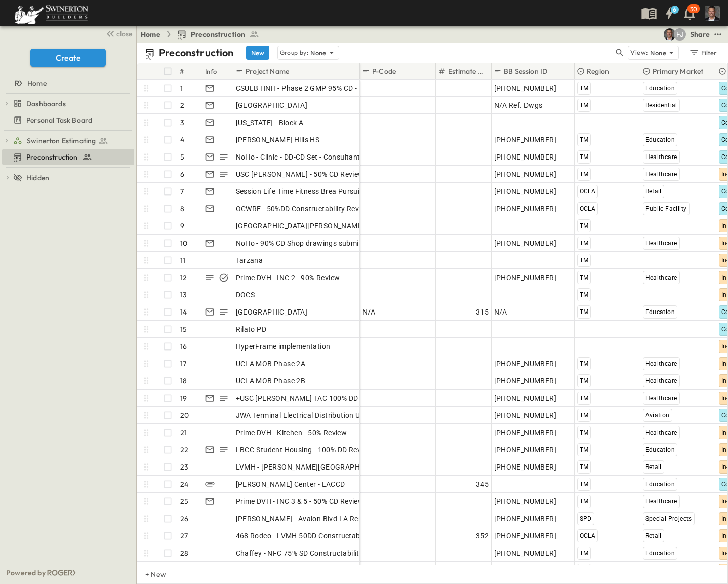 This screenshot has width=728, height=584. Describe the element at coordinates (67, 120) in the screenshot. I see `a: Personal Task Board` at that location.